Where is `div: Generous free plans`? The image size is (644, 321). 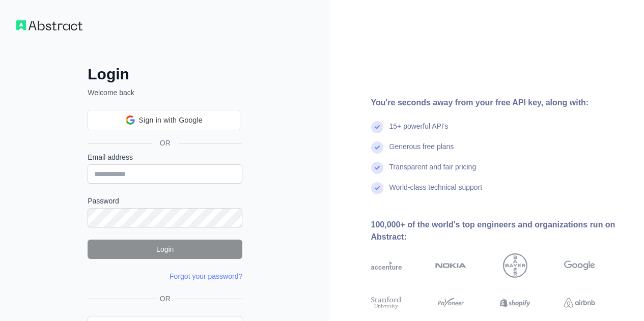
div: Generous free plans is located at coordinates (422, 152).